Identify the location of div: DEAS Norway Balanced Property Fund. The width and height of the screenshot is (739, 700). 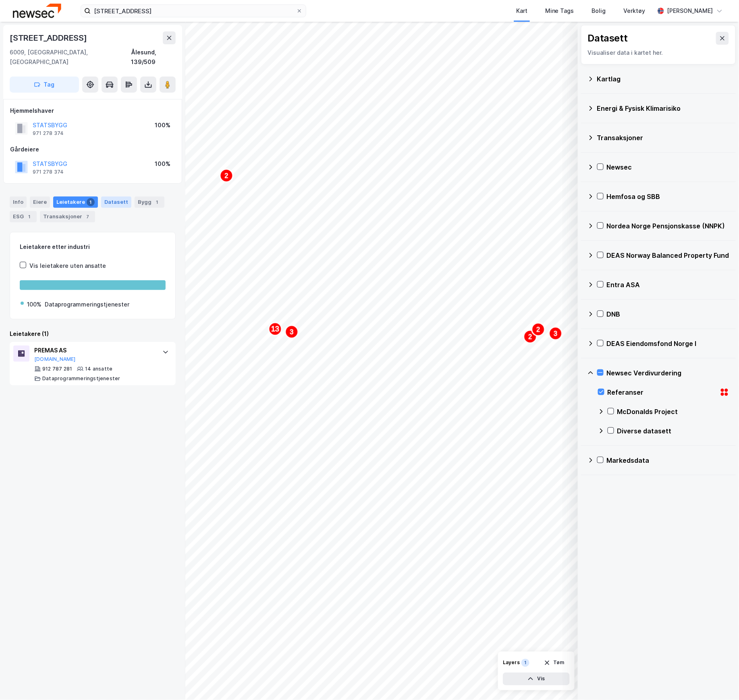
(668, 256).